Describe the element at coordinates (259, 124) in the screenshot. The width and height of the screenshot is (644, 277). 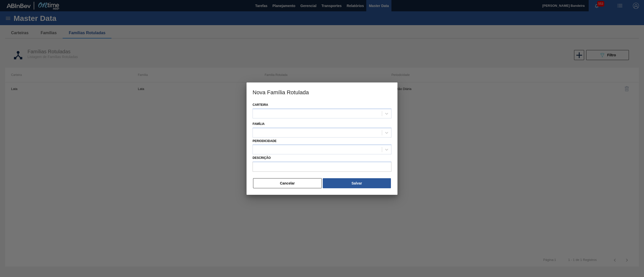
I see `label: Família` at that location.